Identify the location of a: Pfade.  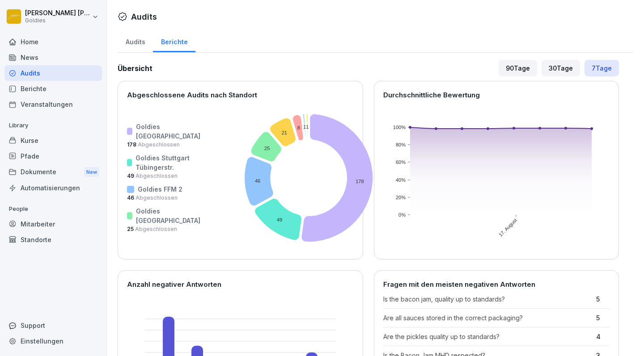
(53, 156).